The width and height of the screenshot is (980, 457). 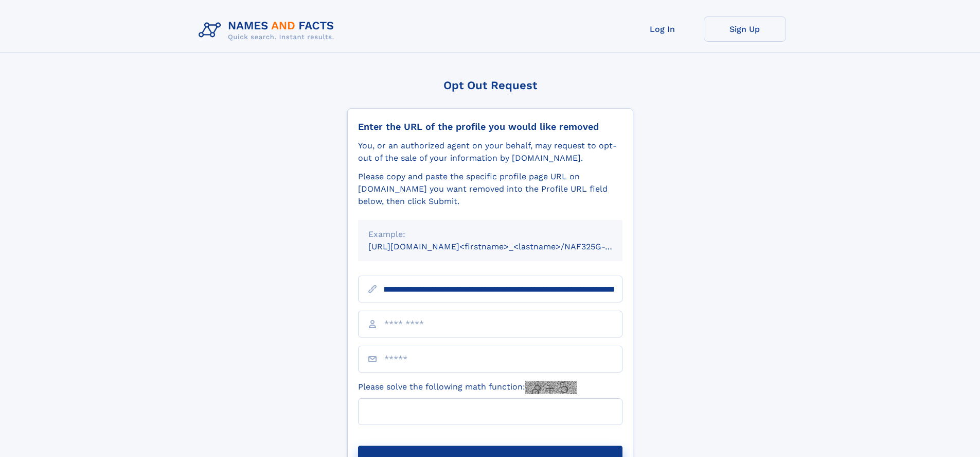 I want to click on div: Enter the URL of the profile you would like removed, so click(x=490, y=127).